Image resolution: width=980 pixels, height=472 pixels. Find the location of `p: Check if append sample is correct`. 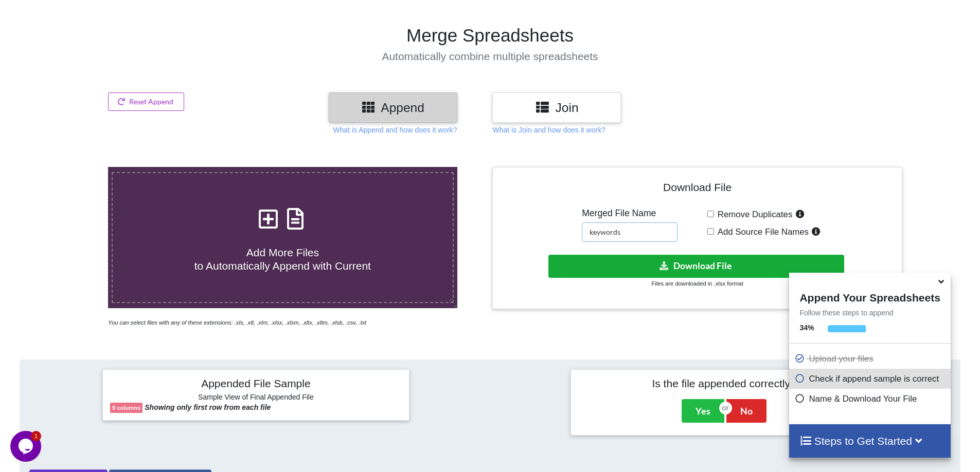

p: Check if append sample is correct is located at coordinates (871, 379).